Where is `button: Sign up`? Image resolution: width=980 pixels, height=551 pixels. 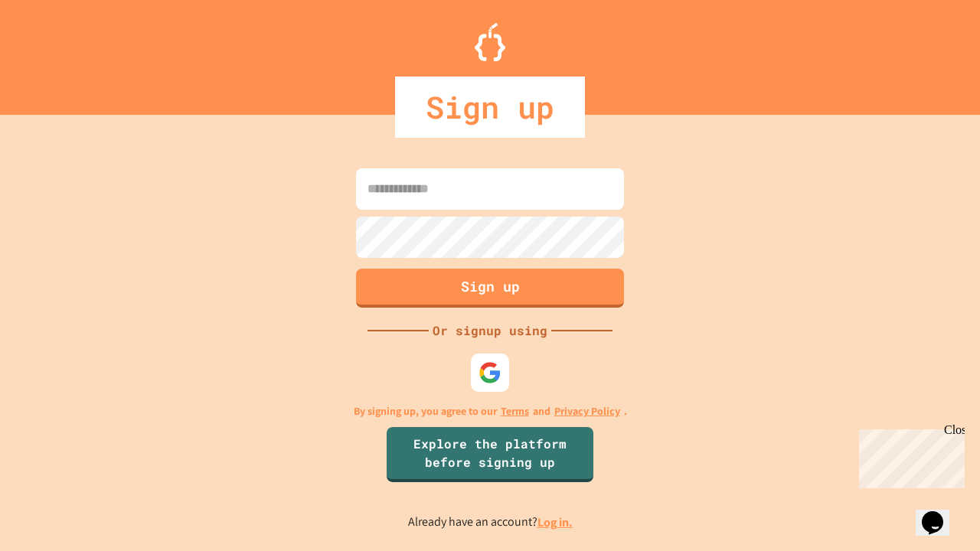
button: Sign up is located at coordinates (490, 288).